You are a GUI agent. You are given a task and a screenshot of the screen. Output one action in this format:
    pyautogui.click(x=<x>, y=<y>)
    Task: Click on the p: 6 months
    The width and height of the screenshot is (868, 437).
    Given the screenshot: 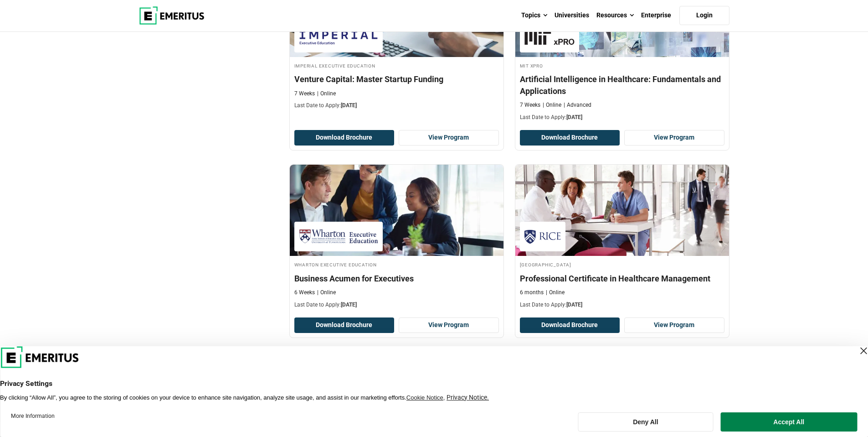 What is the action you would take?
    pyautogui.click(x=532, y=292)
    